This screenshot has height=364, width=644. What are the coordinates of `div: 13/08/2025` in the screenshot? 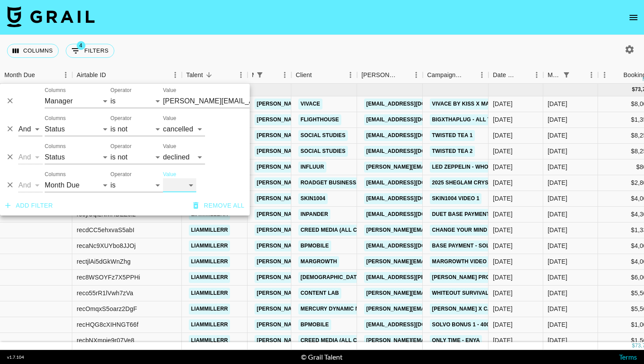 It's located at (502, 151).